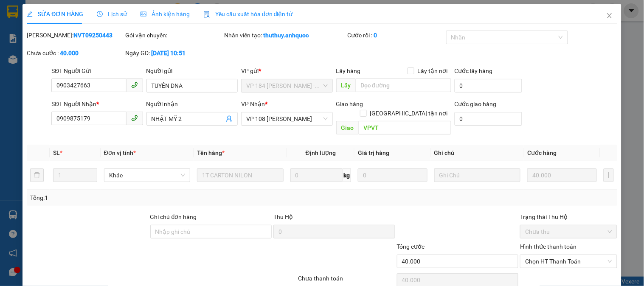 The height and width of the screenshot is (286, 644). Describe the element at coordinates (211, 153) in the screenshot. I see `span: Tên hàng` at that location.